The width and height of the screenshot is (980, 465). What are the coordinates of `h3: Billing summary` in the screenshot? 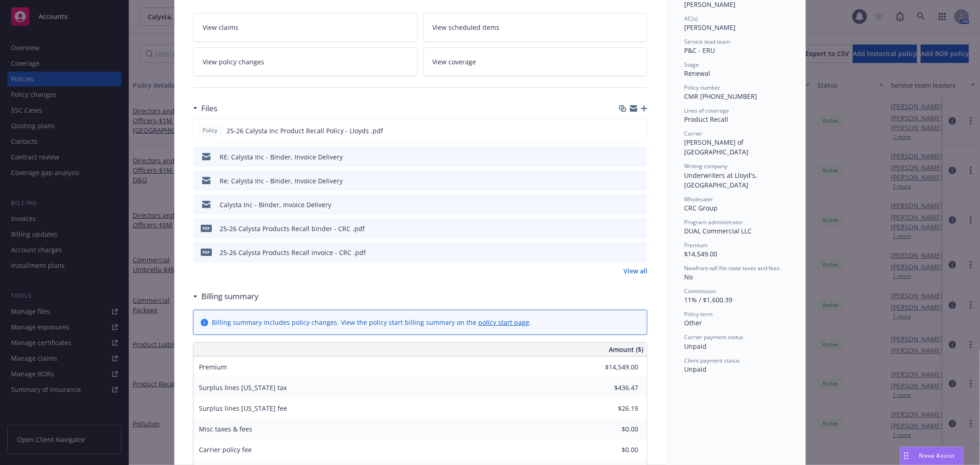 It's located at (230, 296).